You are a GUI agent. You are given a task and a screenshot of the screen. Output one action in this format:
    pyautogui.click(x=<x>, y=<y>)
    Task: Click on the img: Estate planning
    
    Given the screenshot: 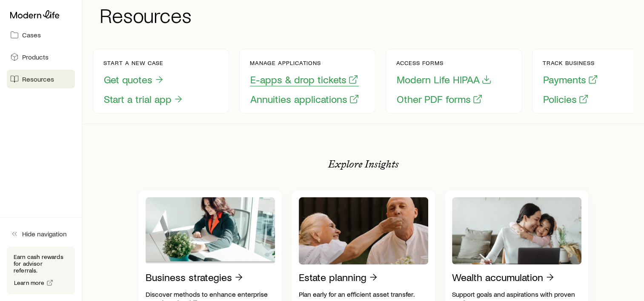 What is the action you would take?
    pyautogui.click(x=364, y=231)
    